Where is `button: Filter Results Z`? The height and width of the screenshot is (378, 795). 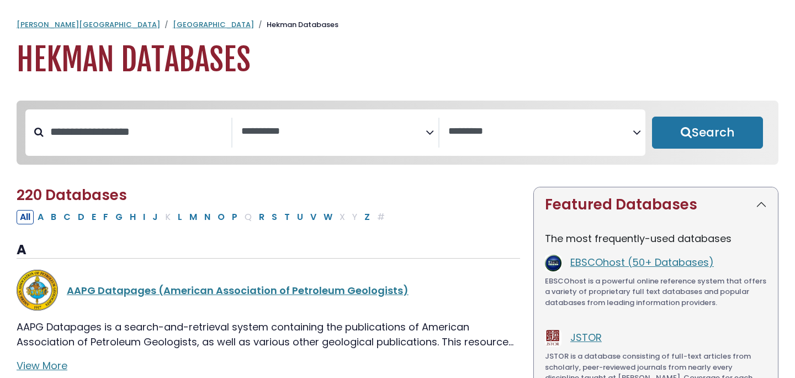
button: Filter Results Z is located at coordinates (367, 217).